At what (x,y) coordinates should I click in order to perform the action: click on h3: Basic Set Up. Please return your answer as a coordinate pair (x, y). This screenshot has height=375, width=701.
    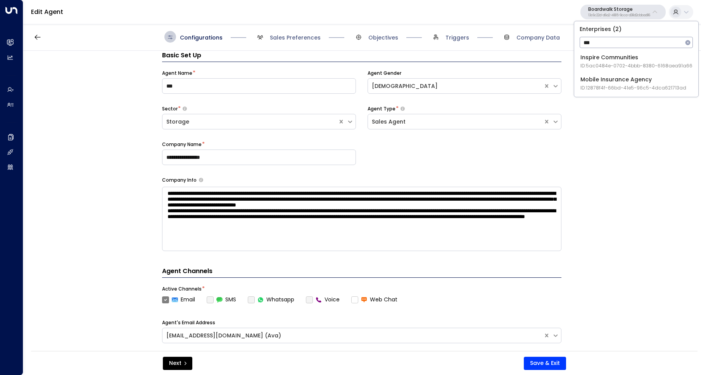
    Looking at the image, I should click on (362, 56).